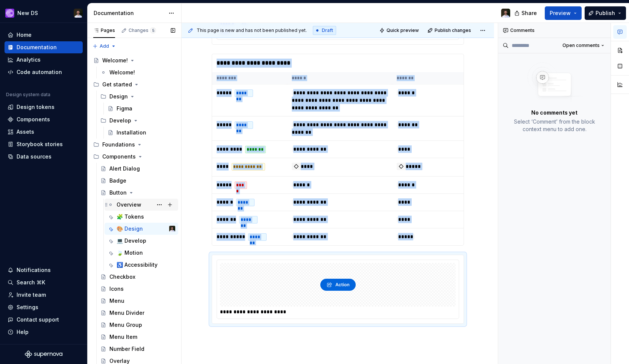 The image size is (629, 364). I want to click on div: Pages, so click(104, 30).